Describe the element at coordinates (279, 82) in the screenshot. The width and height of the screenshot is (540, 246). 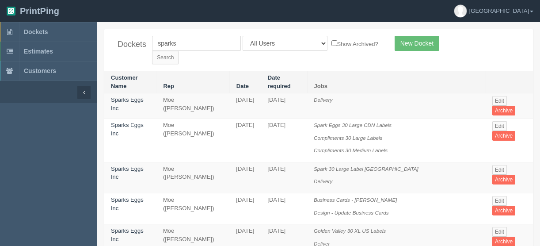
I see `a: Date required` at that location.